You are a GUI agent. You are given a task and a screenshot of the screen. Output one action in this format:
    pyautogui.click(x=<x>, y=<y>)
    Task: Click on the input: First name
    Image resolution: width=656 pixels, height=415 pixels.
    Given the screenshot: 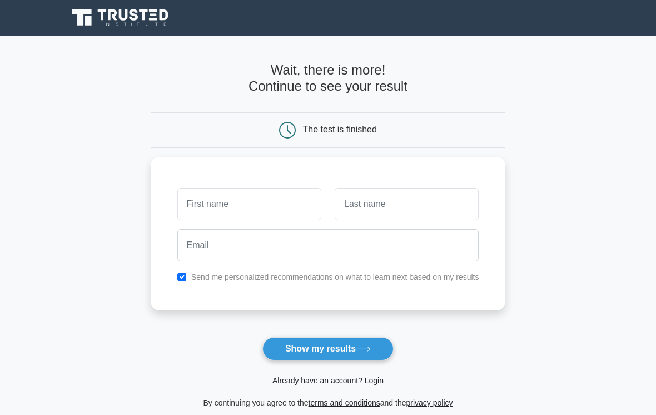 What is the action you would take?
    pyautogui.click(x=249, y=204)
    